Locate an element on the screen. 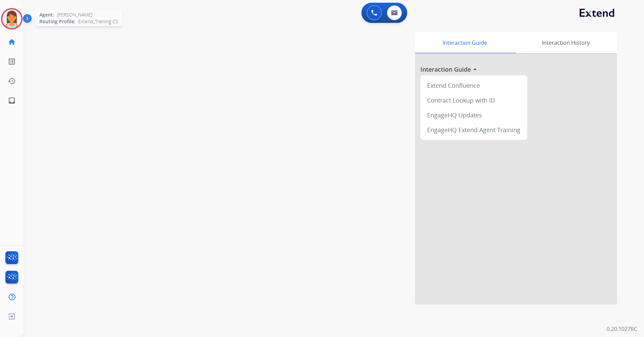 This screenshot has width=644, height=337. mat-icon: list_alt is located at coordinates (12, 61).